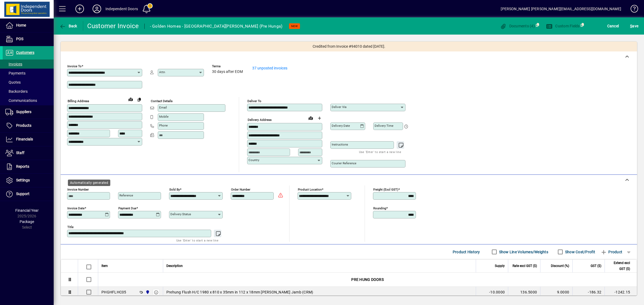 This screenshot has width=644, height=305. I want to click on mat-label: Order number, so click(241, 189).